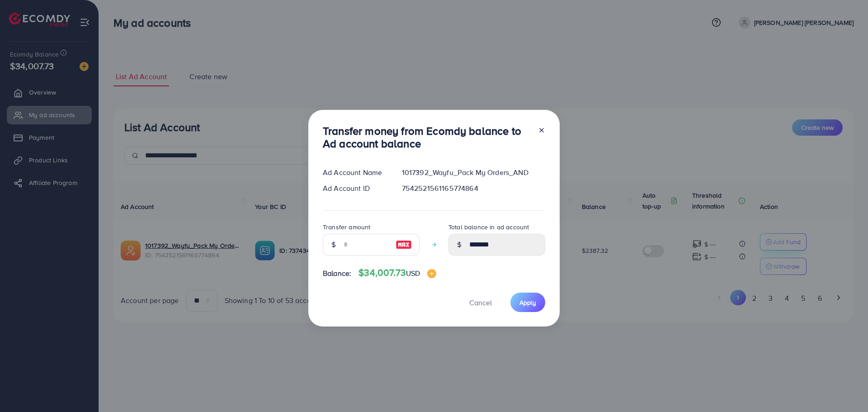 This screenshot has height=412, width=868. What do you see at coordinates (337, 273) in the screenshot?
I see `span: Balance:` at bounding box center [337, 273].